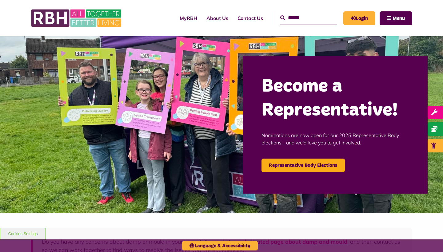 This screenshot has width=443, height=252. What do you see at coordinates (336, 139) in the screenshot?
I see `p: Nominations are now open for our 2025 Representative Body elections - and we'd love you to get in...` at bounding box center [336, 139].